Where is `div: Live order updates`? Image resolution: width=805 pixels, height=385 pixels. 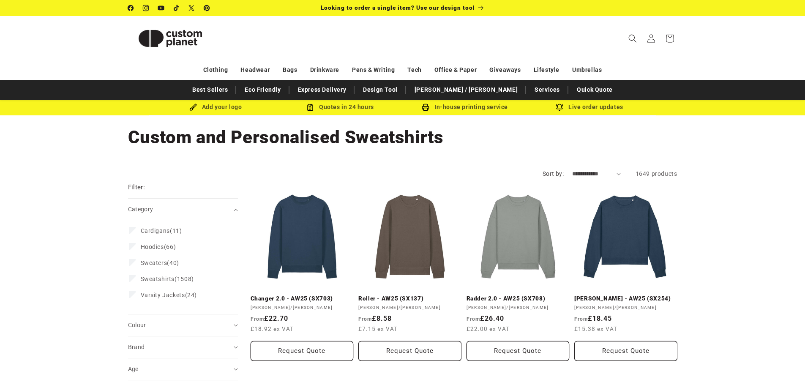 div: Live order updates is located at coordinates (589, 107).